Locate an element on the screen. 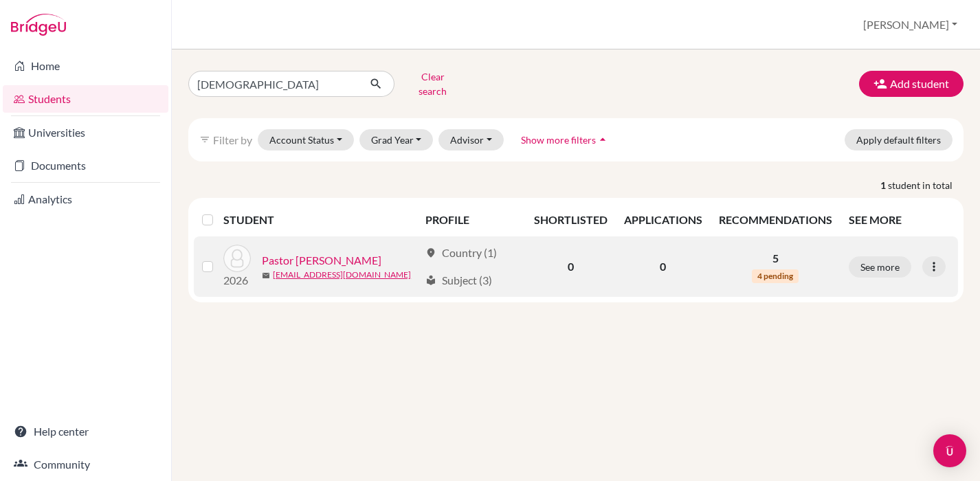  a: Analytics is located at coordinates (85, 199).